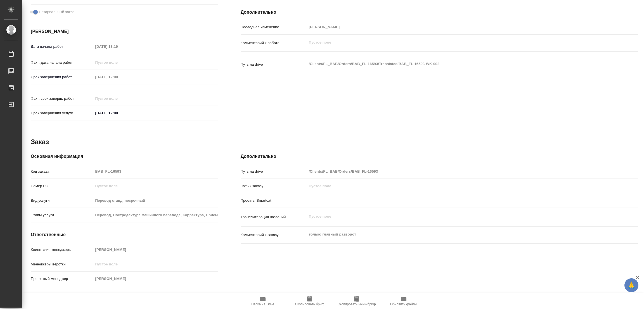 This screenshot has height=309, width=644. What do you see at coordinates (118, 113) in the screenshot?
I see `input: ✎ Введи что-нибудь` at bounding box center [118, 113].